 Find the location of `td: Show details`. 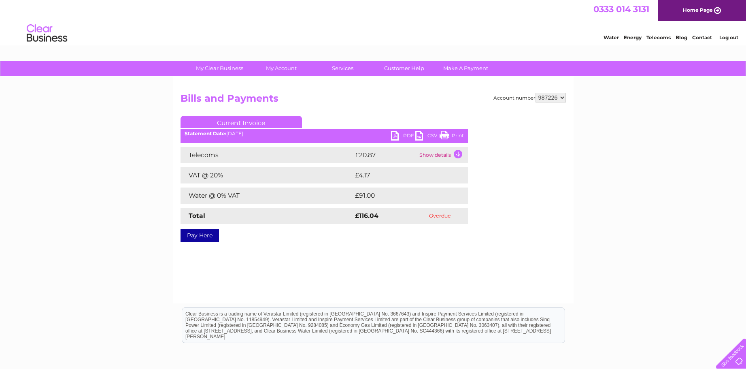

td: Show details is located at coordinates (442, 155).